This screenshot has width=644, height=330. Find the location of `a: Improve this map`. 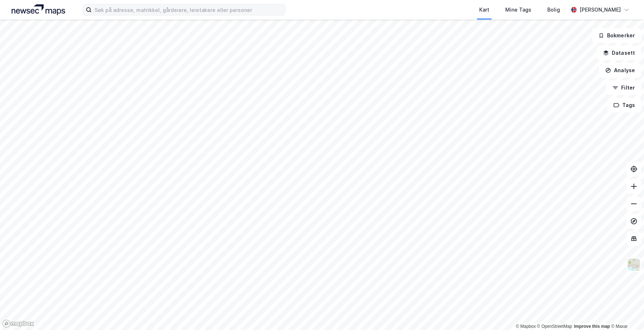

a: Improve this map is located at coordinates (592, 326).